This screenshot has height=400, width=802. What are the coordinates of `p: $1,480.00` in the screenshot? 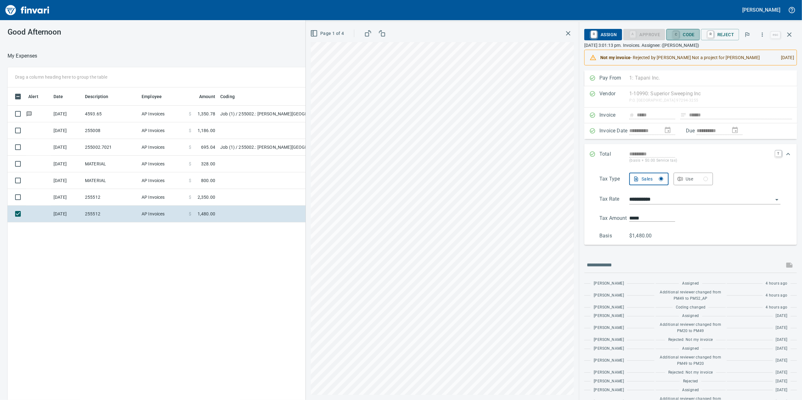 It's located at (644, 236).